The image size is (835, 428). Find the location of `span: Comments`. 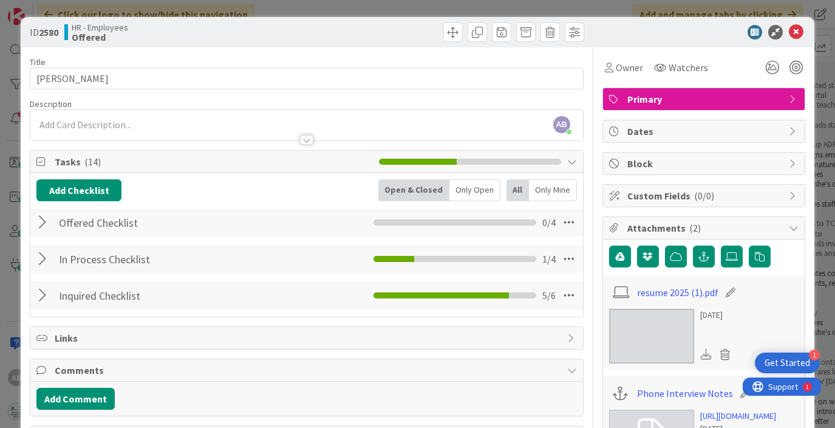

span: Comments is located at coordinates (307, 370).